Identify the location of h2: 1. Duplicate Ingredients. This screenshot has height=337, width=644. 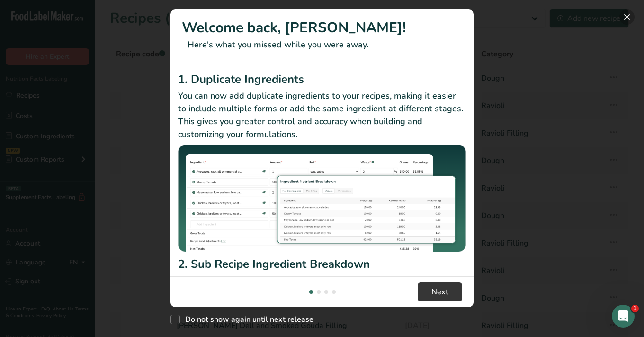
(322, 79).